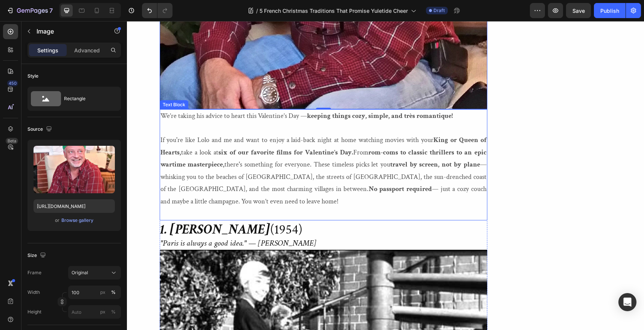 This screenshot has height=330, width=644. Describe the element at coordinates (196, 144) in the screenshot. I see `div: Rich Text Editor. Editing area: main` at that location.